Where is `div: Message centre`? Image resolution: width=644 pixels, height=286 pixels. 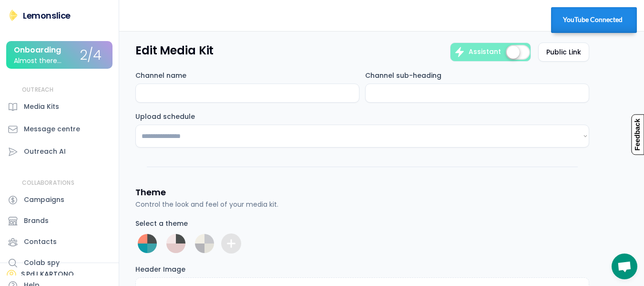 div: Message centre is located at coordinates (52, 129).